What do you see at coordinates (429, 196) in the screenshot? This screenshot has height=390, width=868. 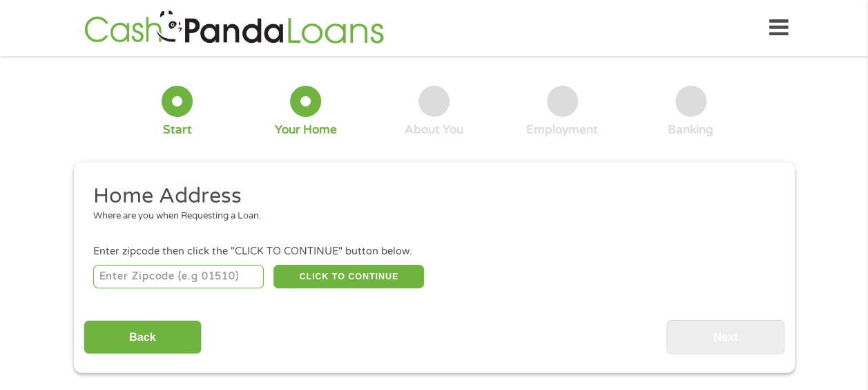 I see `h2: Home Address` at bounding box center [429, 196].